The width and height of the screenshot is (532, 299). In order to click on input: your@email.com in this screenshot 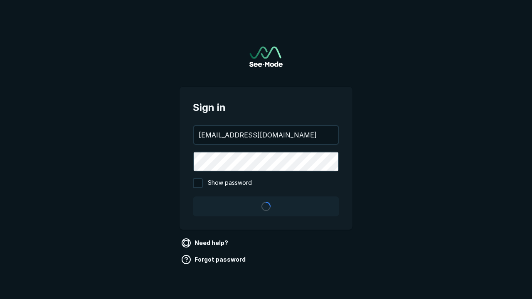, I will do `click(266, 135)`.